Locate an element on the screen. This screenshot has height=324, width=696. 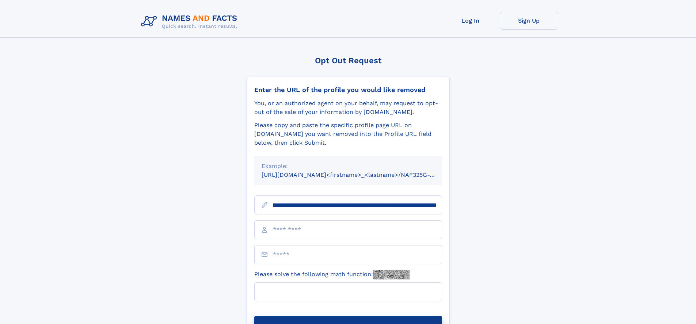
img: Logo Names and Facts is located at coordinates (191, 22).